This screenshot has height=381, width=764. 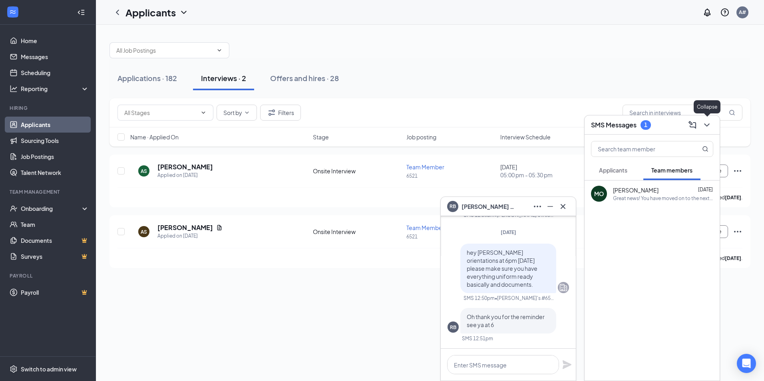 I want to click on svg: QuestionInfo, so click(x=725, y=12).